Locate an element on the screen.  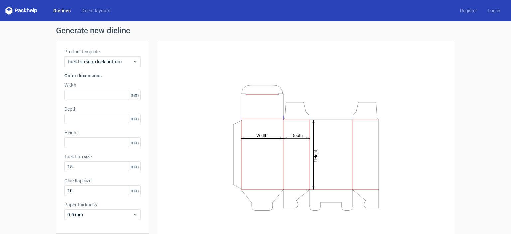
tspan: Height is located at coordinates (316, 156).